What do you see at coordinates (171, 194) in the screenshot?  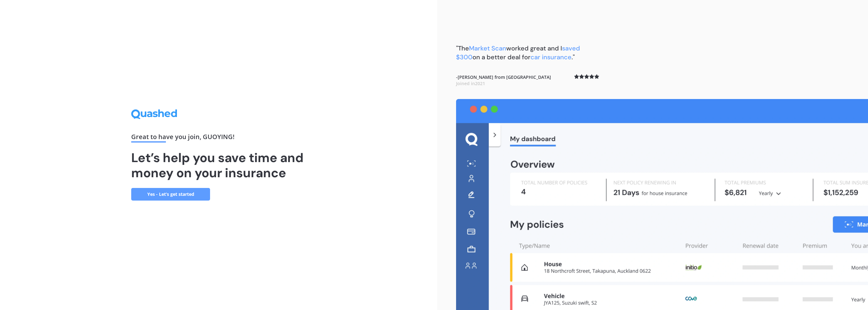 I see `a: Yes - Let’s get started` at bounding box center [171, 194].